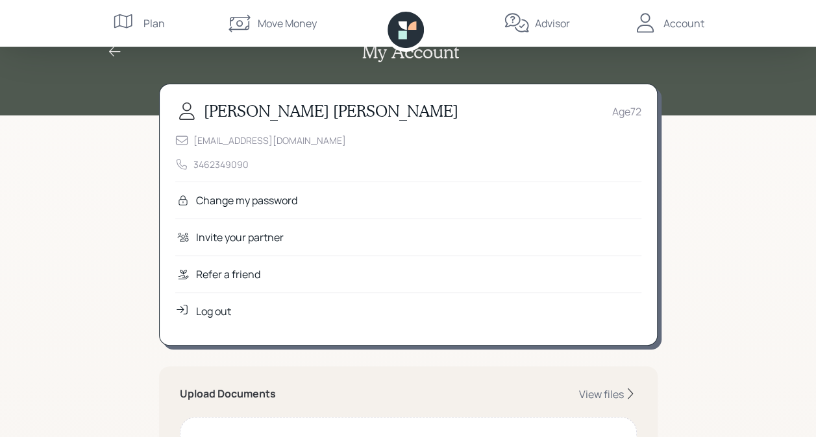 The width and height of the screenshot is (816, 437). Describe the element at coordinates (247, 200) in the screenshot. I see `div: Change my password` at that location.